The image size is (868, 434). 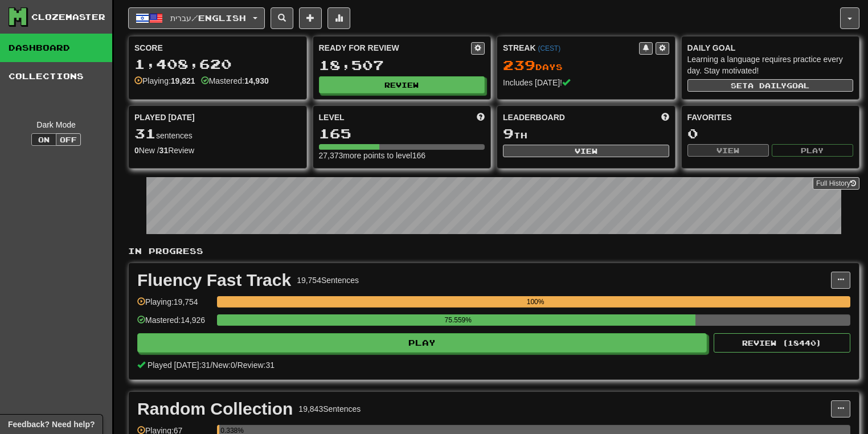 I want to click on span: Score more points to level up, so click(x=481, y=118).